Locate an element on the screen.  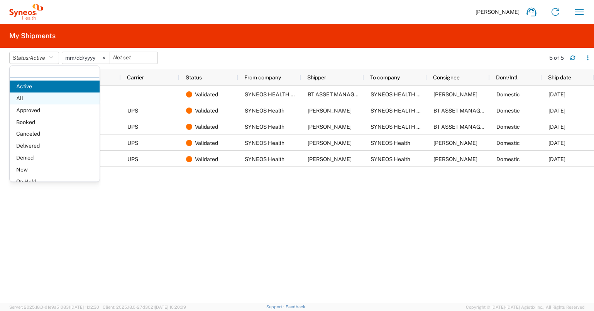
span: 07/11/2025 is located at coordinates (557, 159).